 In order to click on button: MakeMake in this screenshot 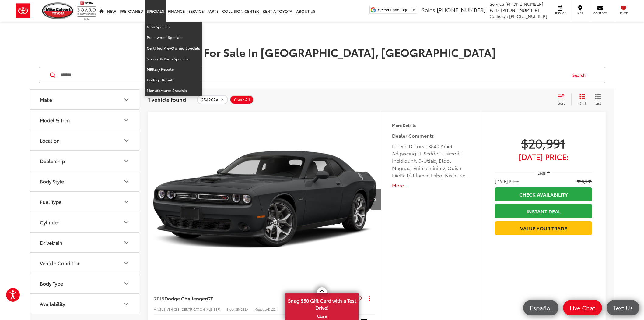, I will do `click(85, 99)`.